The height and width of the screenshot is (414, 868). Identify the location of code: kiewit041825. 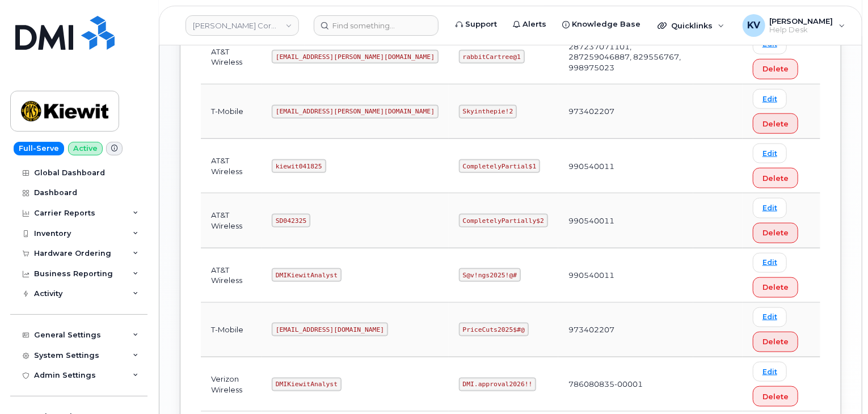
(299, 166).